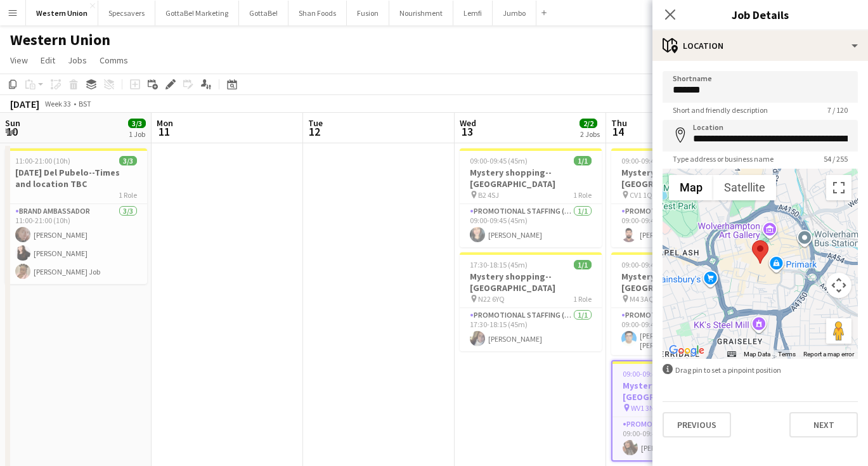  I want to click on button: Keyboard shortcuts, so click(731, 355).